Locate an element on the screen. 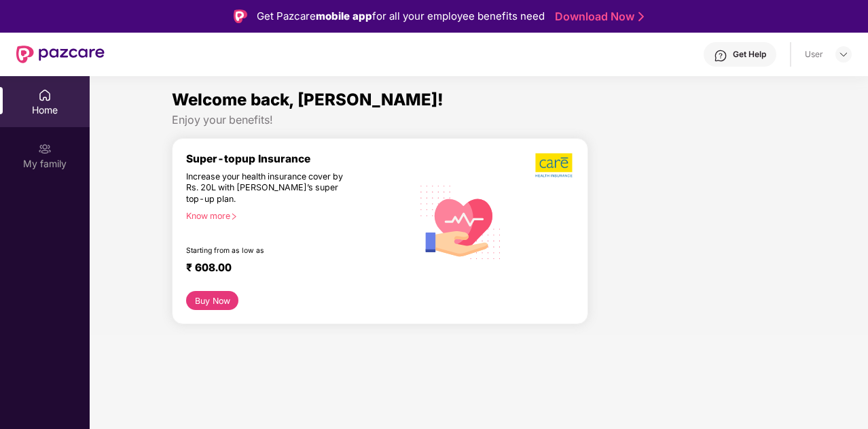 The image size is (868, 429). img: svg+xml;base64,PHN2ZyBpZD0iRHJvcGRvd24tMzJ4MzIiIHhtbG5zPSJodHRwOi8vd3d3LnczLm9yZy8yMDAwL3N2ZyIgd2... is located at coordinates (843, 54).